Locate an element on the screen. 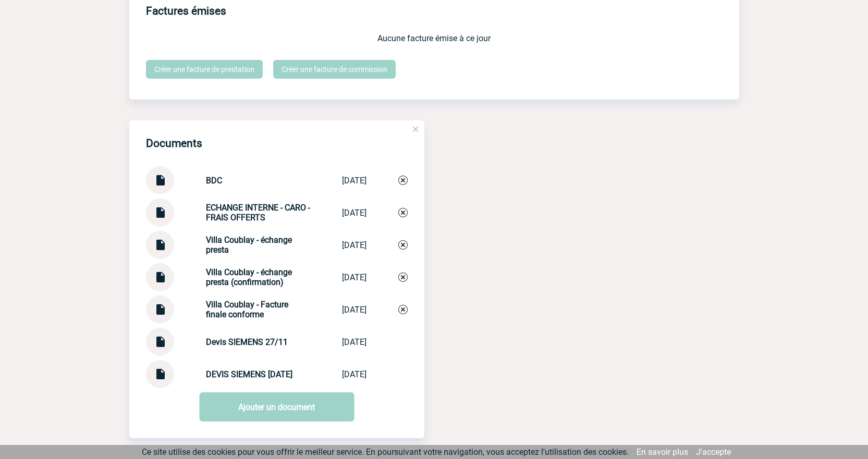 The height and width of the screenshot is (459, 868). a: Créer une facture de prestation is located at coordinates (205, 70).